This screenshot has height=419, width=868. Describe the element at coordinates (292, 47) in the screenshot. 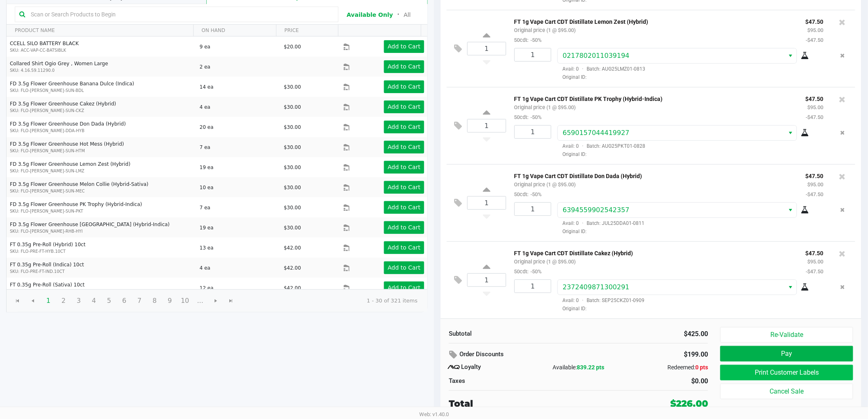

I see `span: $20.00` at that location.